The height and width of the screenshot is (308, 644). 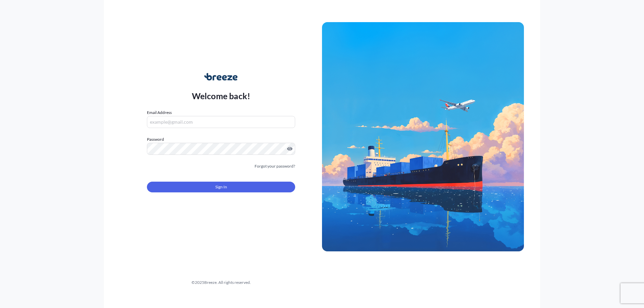 What do you see at coordinates (221, 139) in the screenshot?
I see `label: Password` at bounding box center [221, 139].